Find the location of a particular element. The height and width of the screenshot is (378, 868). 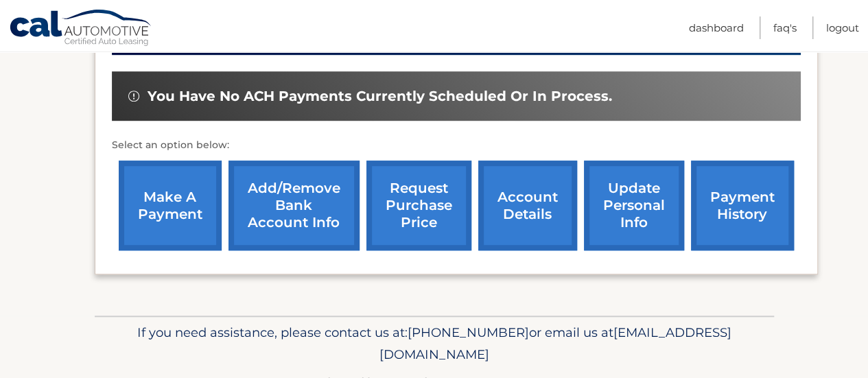

a: update personal info is located at coordinates (634, 205).